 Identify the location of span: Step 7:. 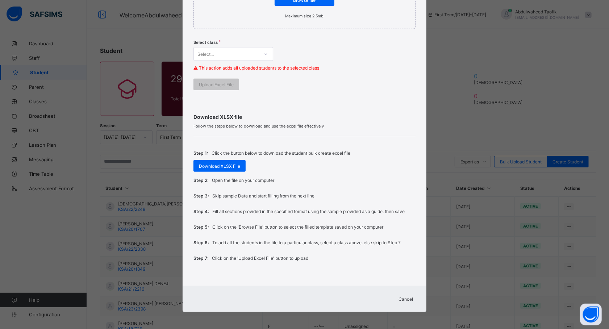
(201, 258).